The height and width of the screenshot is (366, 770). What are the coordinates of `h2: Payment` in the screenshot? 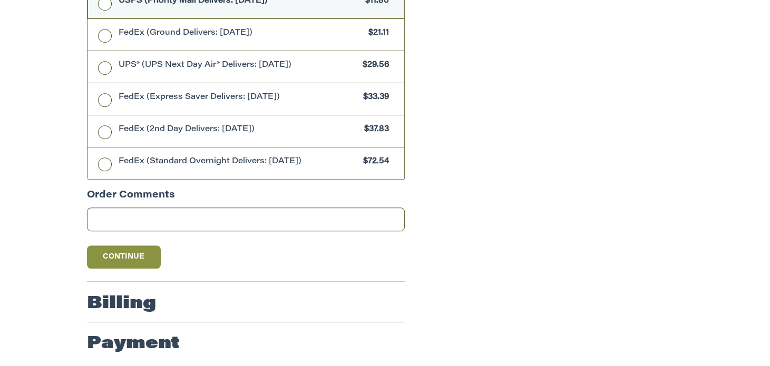 It's located at (133, 344).